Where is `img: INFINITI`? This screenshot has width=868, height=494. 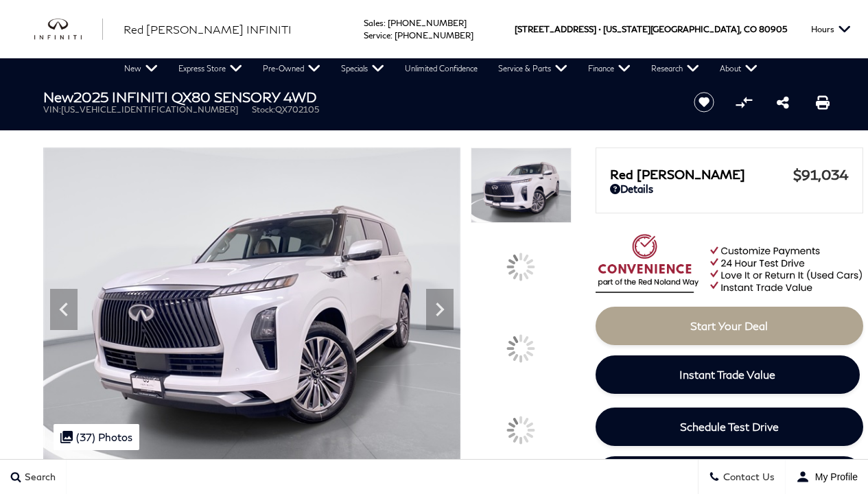
img: INFINITI is located at coordinates (69, 29).